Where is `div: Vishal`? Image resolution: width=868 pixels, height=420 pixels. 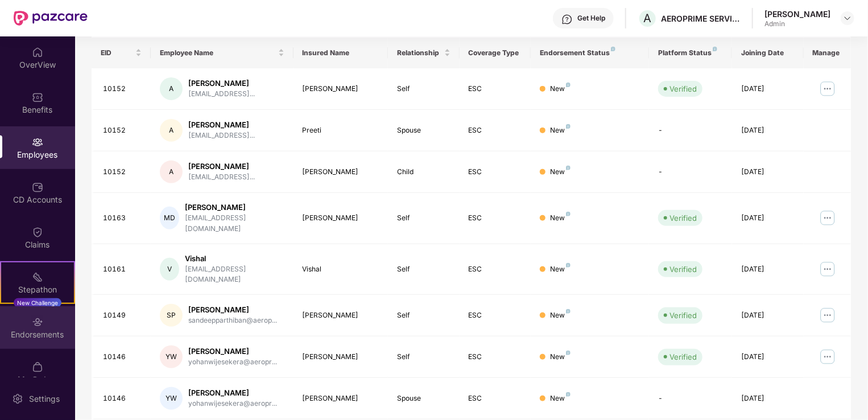 div: Vishal is located at coordinates (341, 269).